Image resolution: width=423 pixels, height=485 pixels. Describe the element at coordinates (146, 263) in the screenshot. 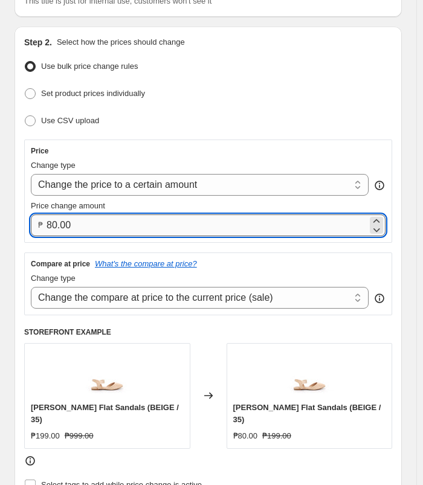

I see `i: What's the compare at price?` at that location.